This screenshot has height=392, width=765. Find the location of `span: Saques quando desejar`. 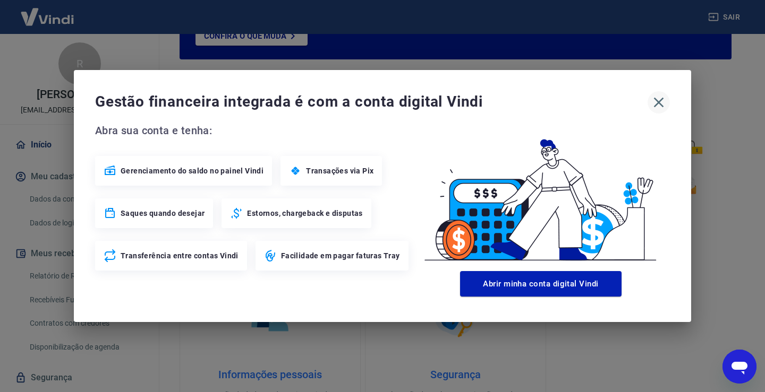

span: Saques quando desejar is located at coordinates (163, 213).